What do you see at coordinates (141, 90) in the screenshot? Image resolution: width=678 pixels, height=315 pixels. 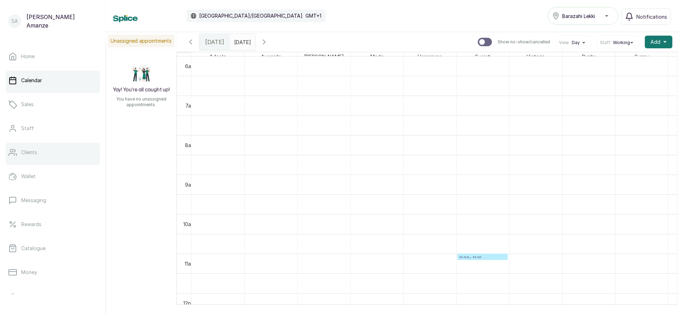 I see `h2: Yay! You’re all caught up!` at bounding box center [141, 90].